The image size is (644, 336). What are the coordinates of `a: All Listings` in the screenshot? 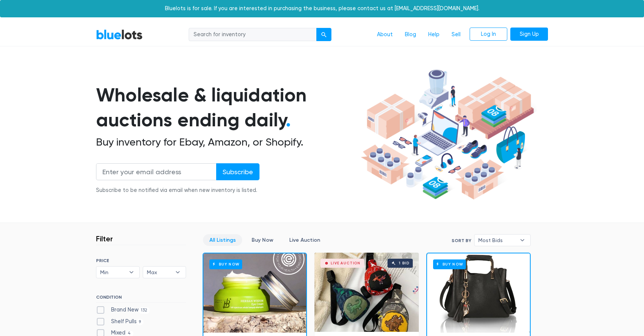 It's located at (222, 240).